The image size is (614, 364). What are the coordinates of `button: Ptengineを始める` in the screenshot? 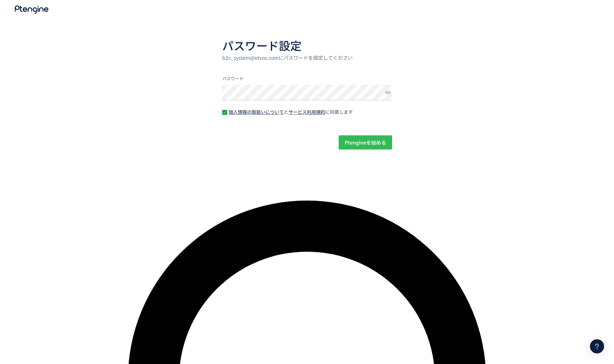 It's located at (365, 143).